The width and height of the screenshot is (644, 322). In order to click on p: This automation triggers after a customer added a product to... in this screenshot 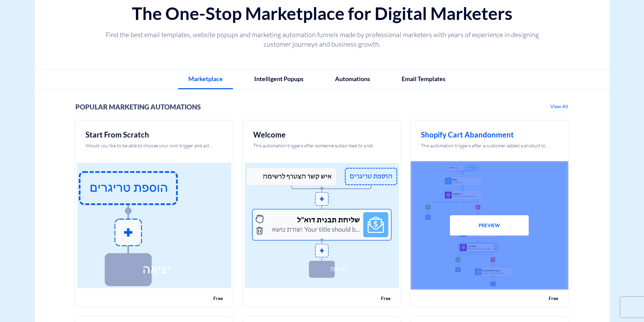, I will do `click(490, 149)`.